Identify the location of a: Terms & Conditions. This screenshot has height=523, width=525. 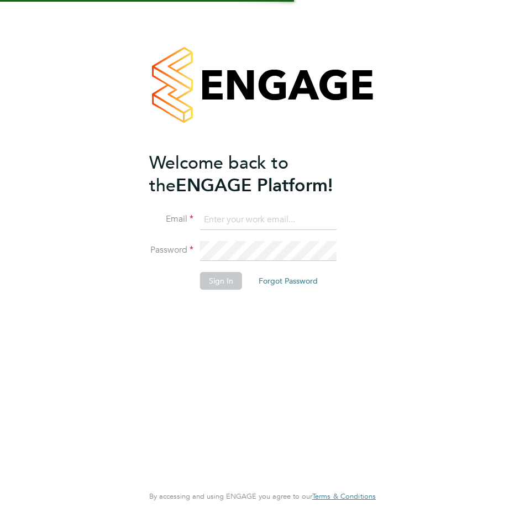
(344, 496).